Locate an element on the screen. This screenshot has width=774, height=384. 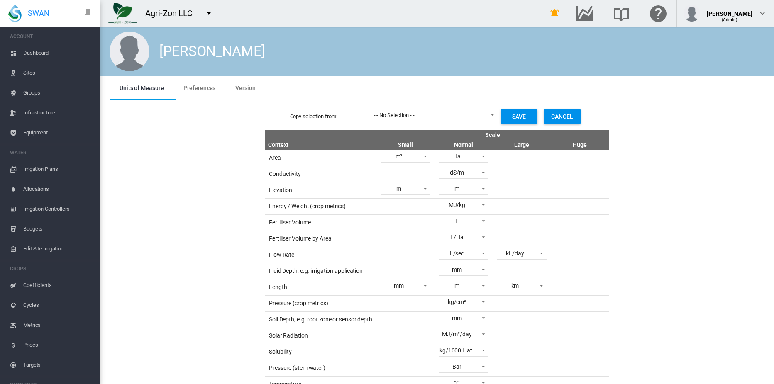
md-icon: Go to the Data Hub is located at coordinates (584, 13).